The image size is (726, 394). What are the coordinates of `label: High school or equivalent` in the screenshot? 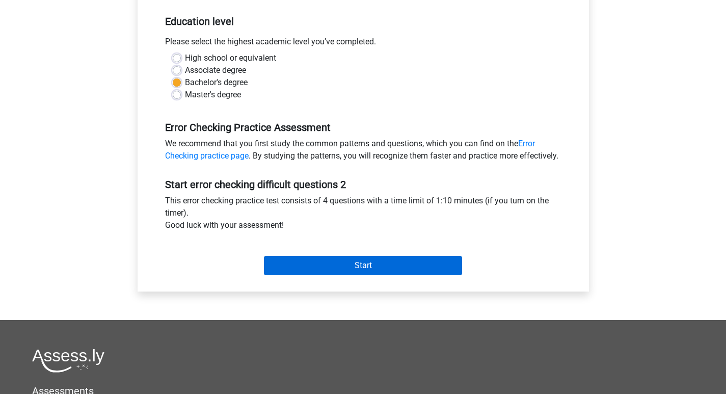 It's located at (230, 58).